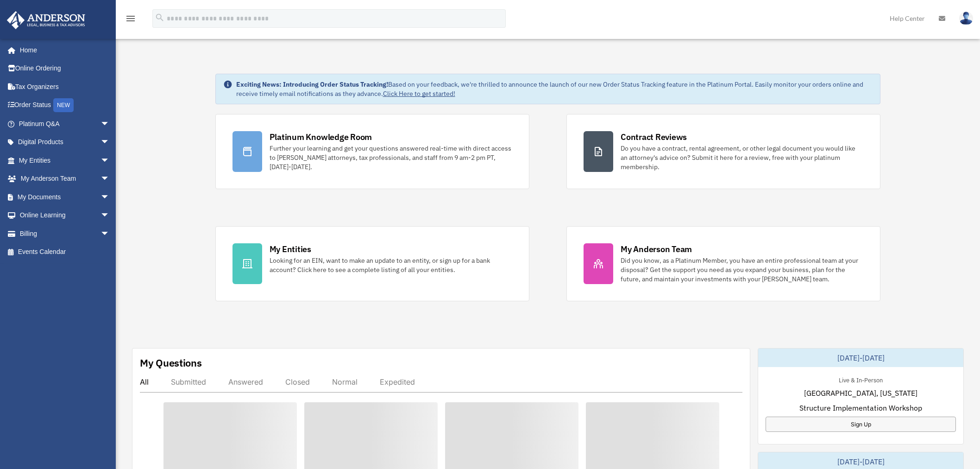  What do you see at coordinates (65, 124) in the screenshot?
I see `a: Platinum Q&Aarrow_drop_down` at bounding box center [65, 124].